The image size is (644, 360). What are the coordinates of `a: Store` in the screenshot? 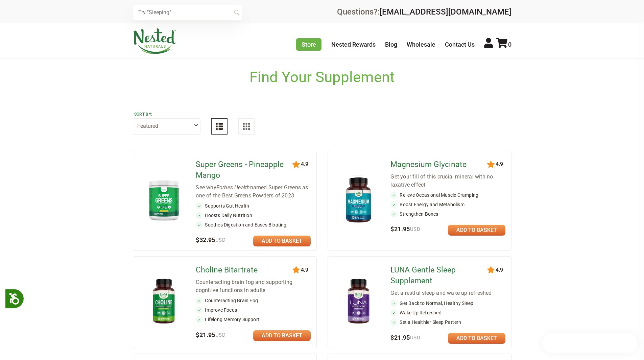 It's located at (309, 44).